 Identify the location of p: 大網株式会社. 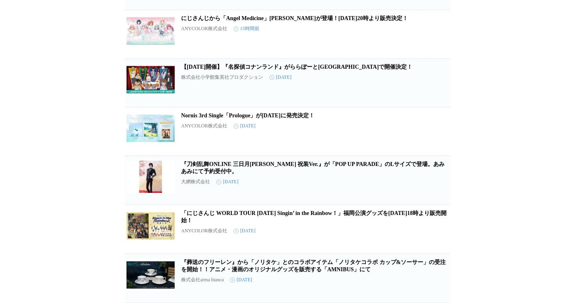
(196, 182).